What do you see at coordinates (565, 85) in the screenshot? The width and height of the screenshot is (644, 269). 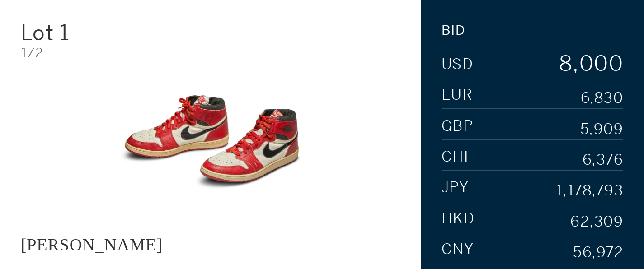 I see `div: 9` at bounding box center [565, 85].